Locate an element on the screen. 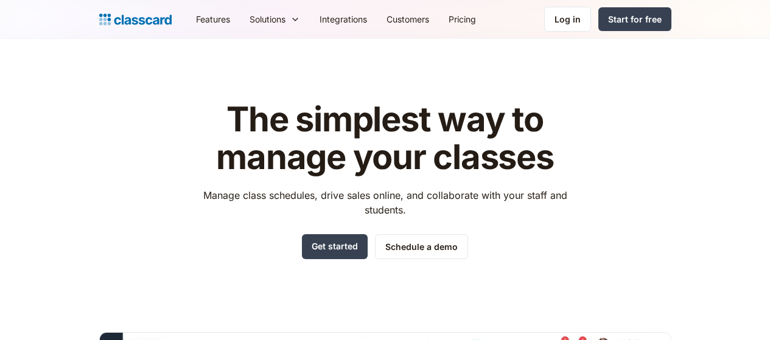 The image size is (770, 340). a: Start for free is located at coordinates (635, 19).